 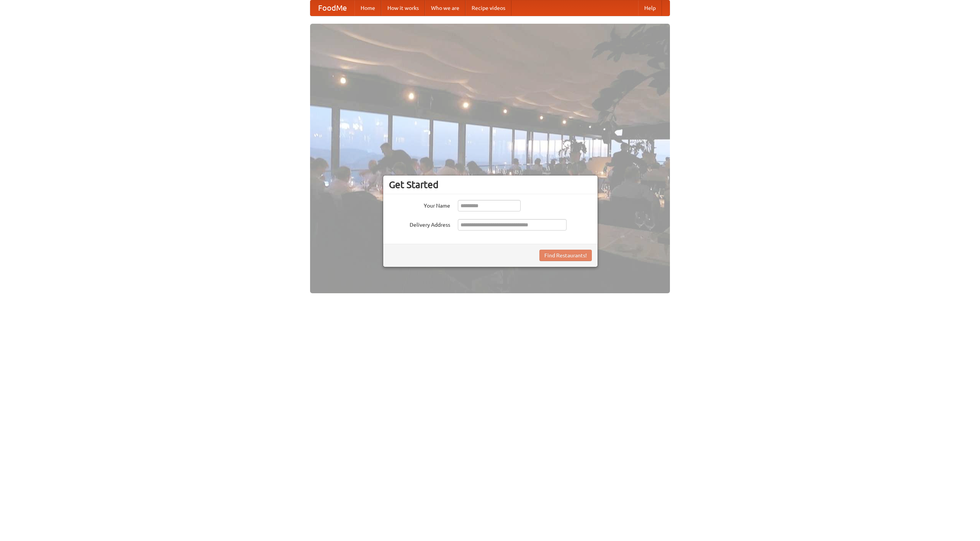 I want to click on a: Who we are, so click(x=445, y=8).